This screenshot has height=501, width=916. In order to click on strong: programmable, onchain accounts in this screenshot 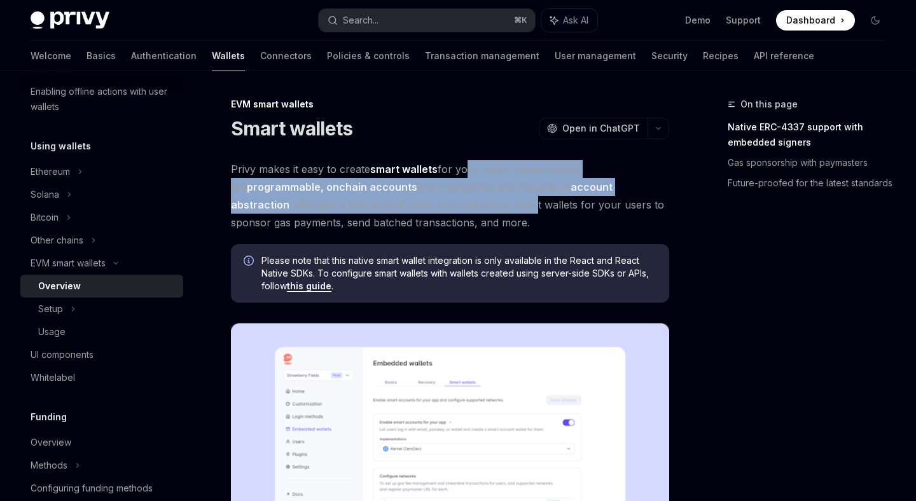, I will do `click(332, 187)`.